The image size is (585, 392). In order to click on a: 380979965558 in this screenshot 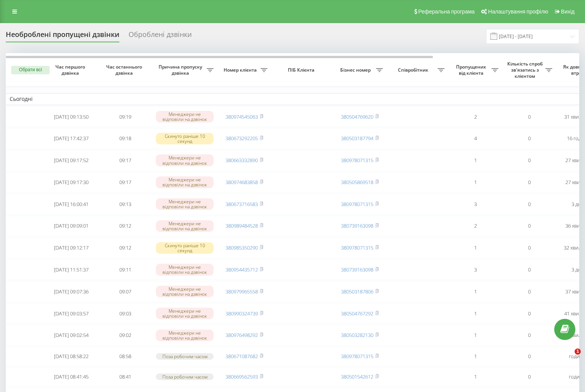, I will do `click(242, 291)`.